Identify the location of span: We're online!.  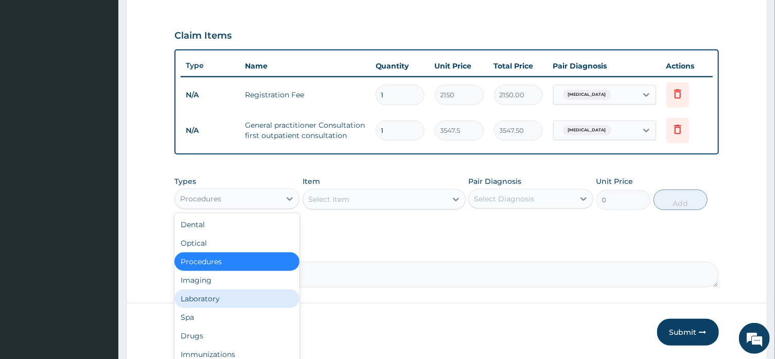
(101, 163).